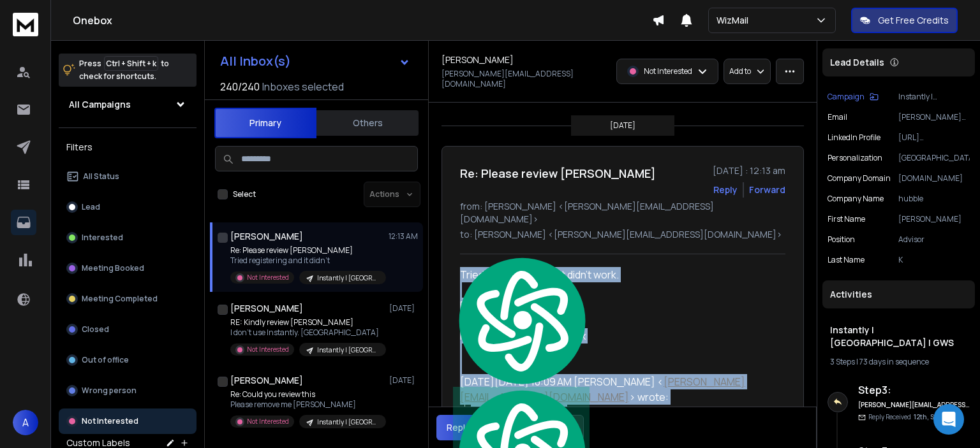 The image size is (980, 448). I want to click on p: Lead Details, so click(857, 62).